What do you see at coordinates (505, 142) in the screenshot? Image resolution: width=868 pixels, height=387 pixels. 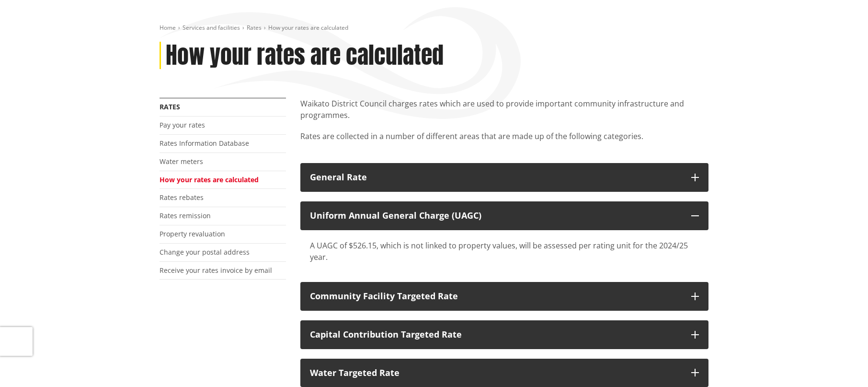 I see `p: Rates are collected in a number of different areas that are made up of the following categories.` at bounding box center [505, 142].